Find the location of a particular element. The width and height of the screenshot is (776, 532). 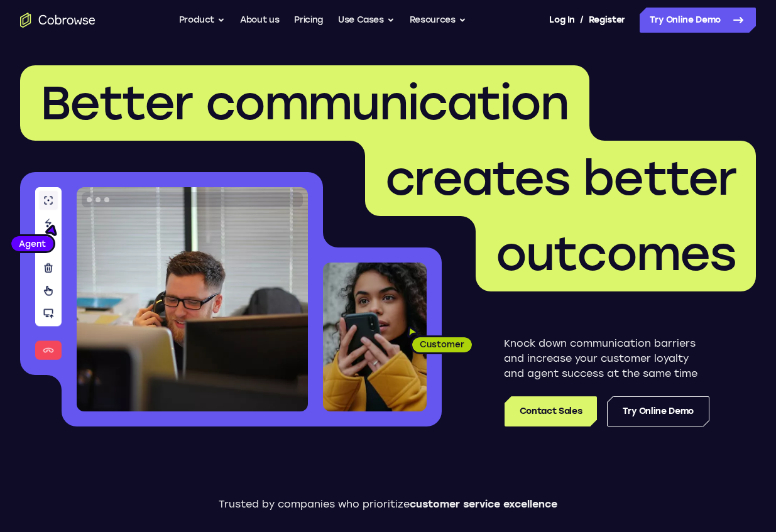

a: Register is located at coordinates (607, 20).